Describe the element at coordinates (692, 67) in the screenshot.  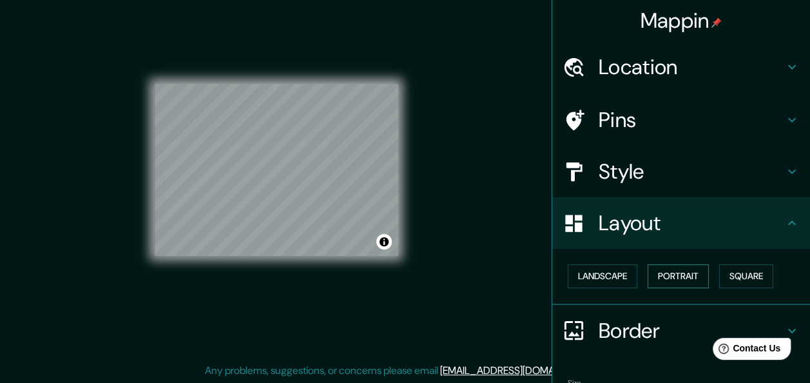
I see `h4: Location` at that location.